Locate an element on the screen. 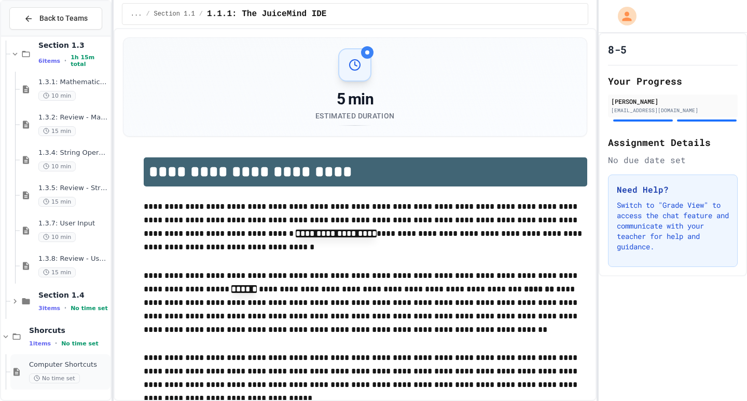 Image resolution: width=747 pixels, height=401 pixels. span: Section 1.3 is located at coordinates (73, 45).